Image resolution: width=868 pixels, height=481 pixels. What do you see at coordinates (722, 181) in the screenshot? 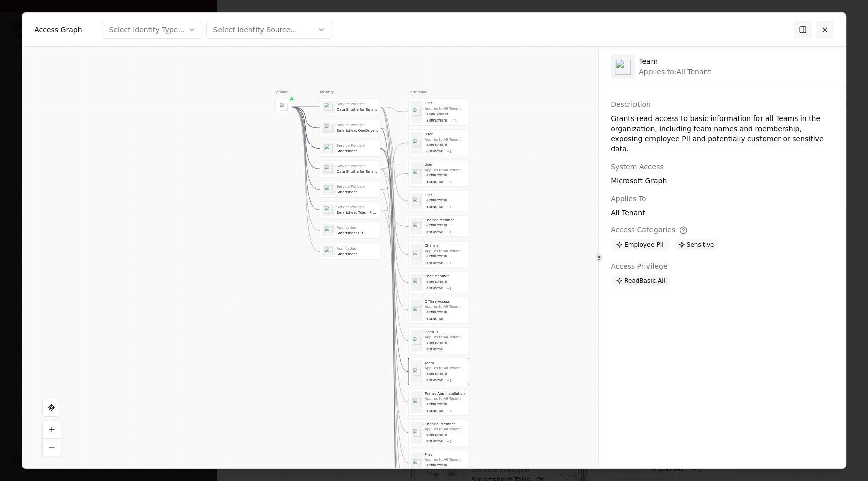
I see `div: Microsoft Graph` at bounding box center [722, 181].